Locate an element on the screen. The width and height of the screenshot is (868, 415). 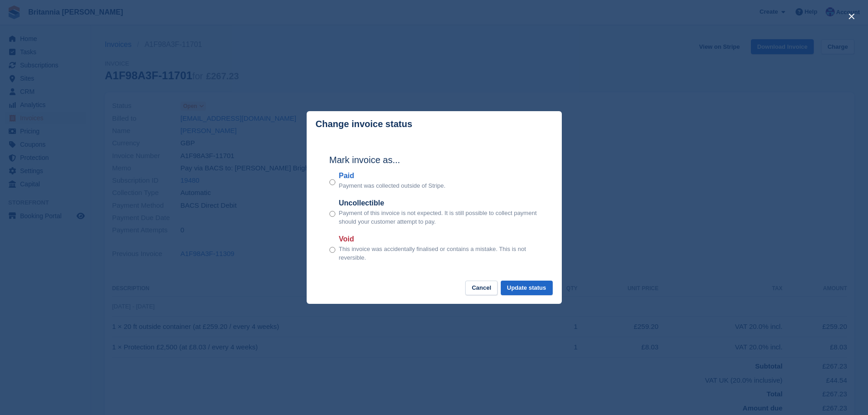
label: Void is located at coordinates (439, 239).